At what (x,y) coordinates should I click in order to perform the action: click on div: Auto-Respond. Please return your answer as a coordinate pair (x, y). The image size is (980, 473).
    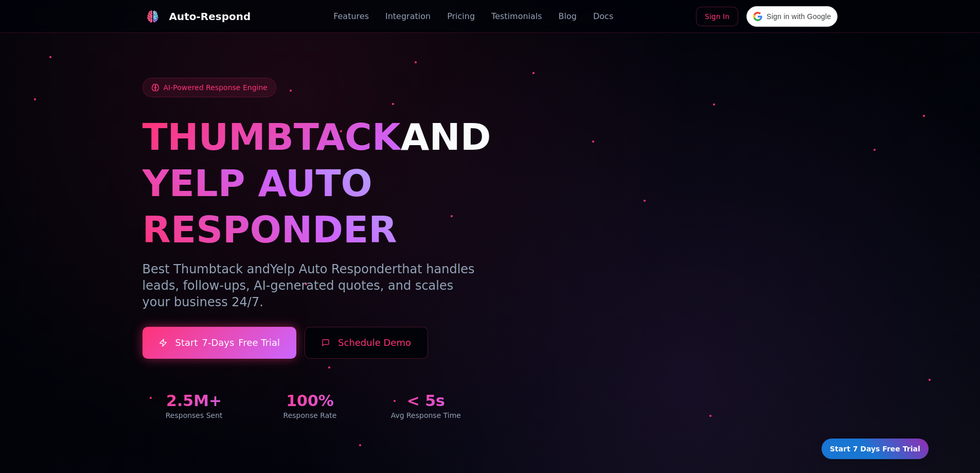
    Looking at the image, I should click on (210, 16).